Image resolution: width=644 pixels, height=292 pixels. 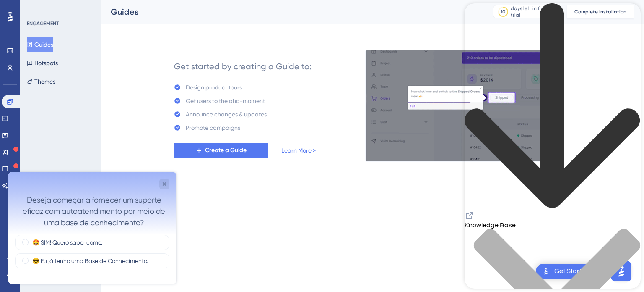 I want to click on img: launcher-image-alternative-text, so click(x=13, y=13).